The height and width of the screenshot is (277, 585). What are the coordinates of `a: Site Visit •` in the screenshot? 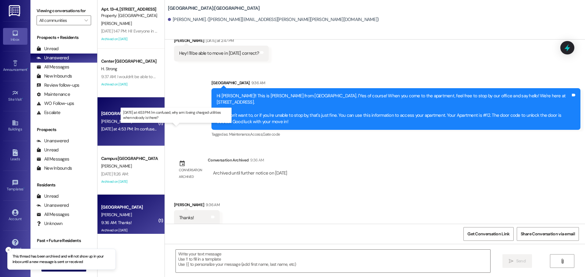 It's located at (15, 96).